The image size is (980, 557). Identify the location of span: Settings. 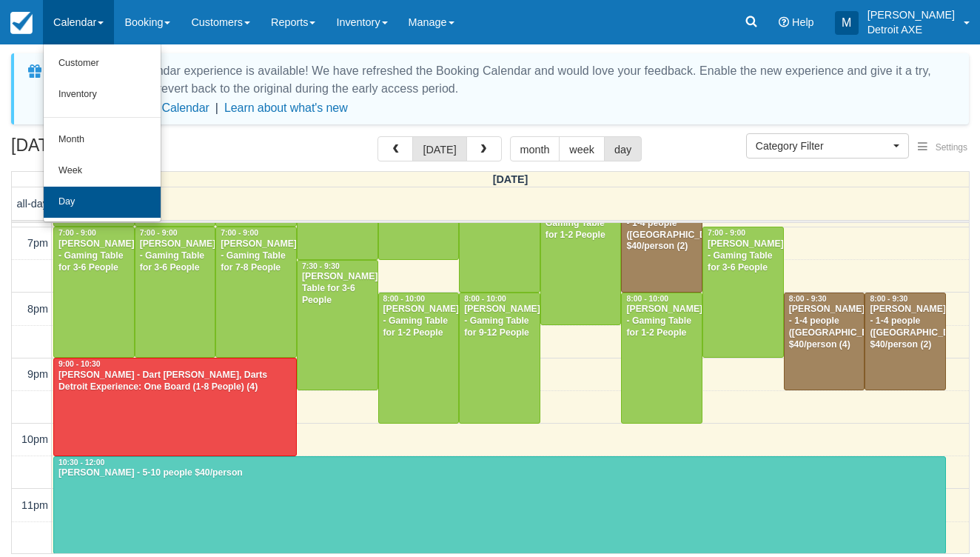
(951, 147).